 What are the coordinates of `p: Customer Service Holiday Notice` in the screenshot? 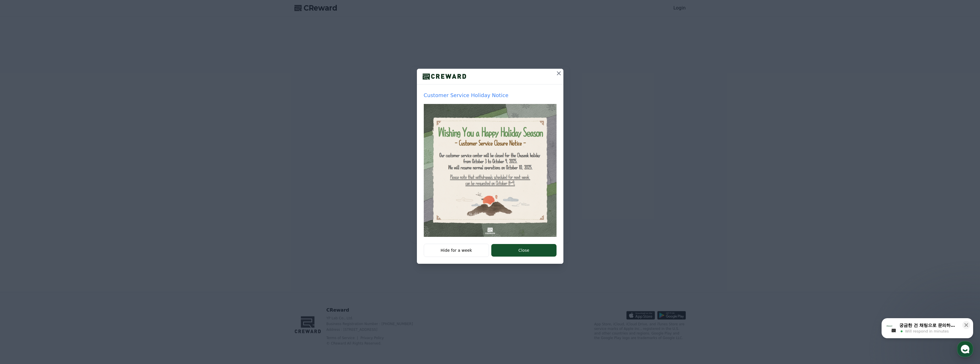 It's located at (490, 95).